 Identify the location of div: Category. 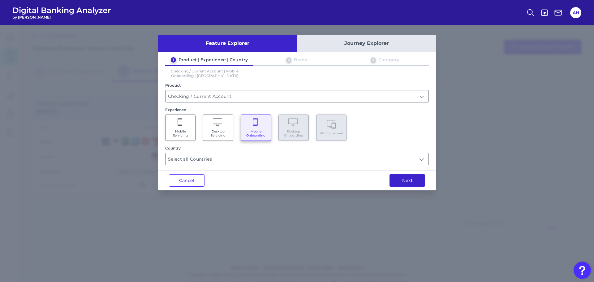
(389, 60).